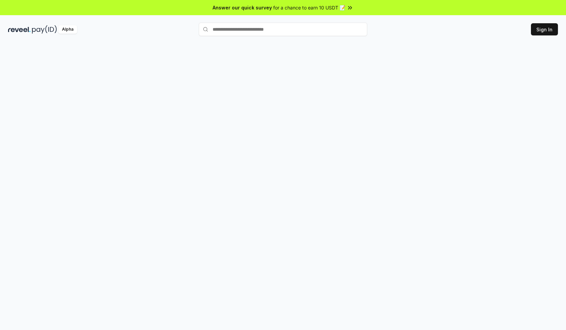 Image resolution: width=566 pixels, height=330 pixels. What do you see at coordinates (45, 29) in the screenshot?
I see `img: pay_id` at bounding box center [45, 29].